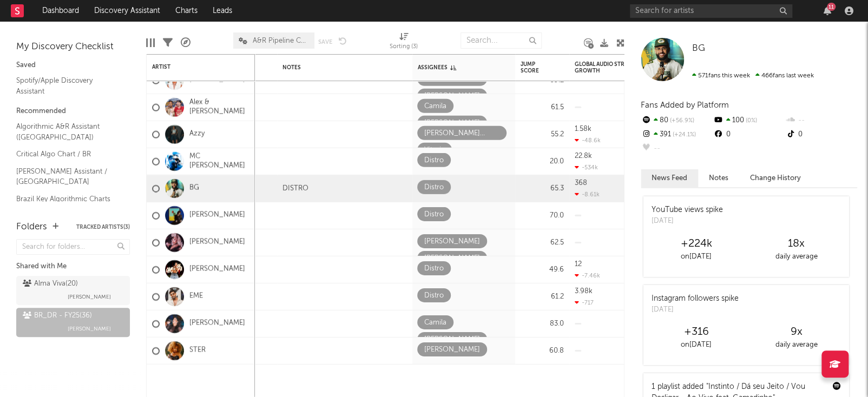 This screenshot has height=397, width=868. What do you see at coordinates (281, 40) in the screenshot?
I see `span: A&R Pipeline Collaboration` at bounding box center [281, 40].